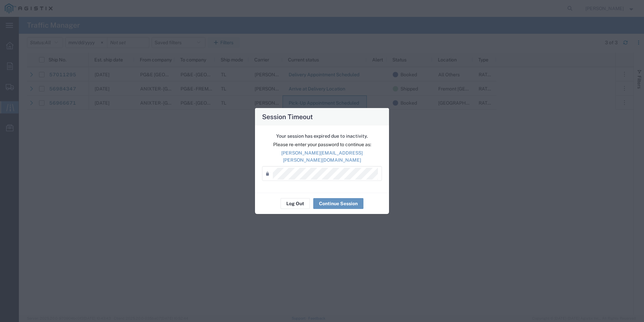  What do you see at coordinates (295, 203) in the screenshot?
I see `button: Log Out` at bounding box center [295, 203].